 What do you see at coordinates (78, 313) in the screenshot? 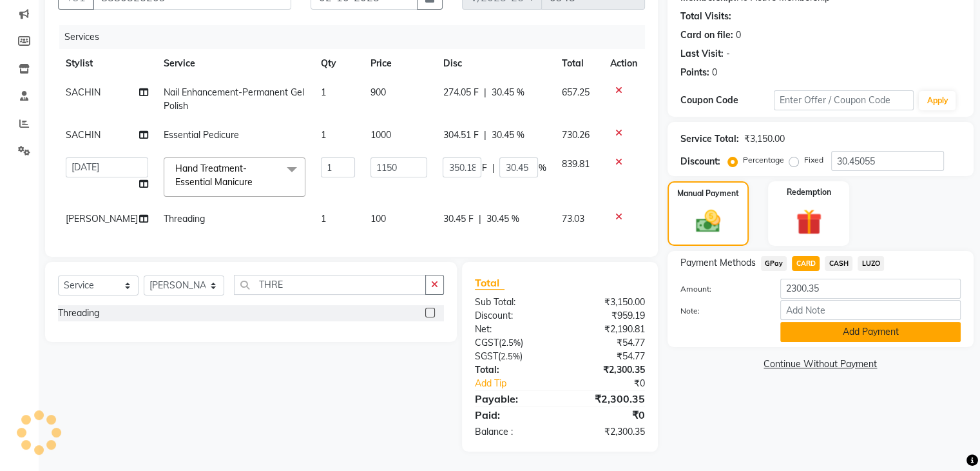
I see `div: Threading` at bounding box center [78, 313].